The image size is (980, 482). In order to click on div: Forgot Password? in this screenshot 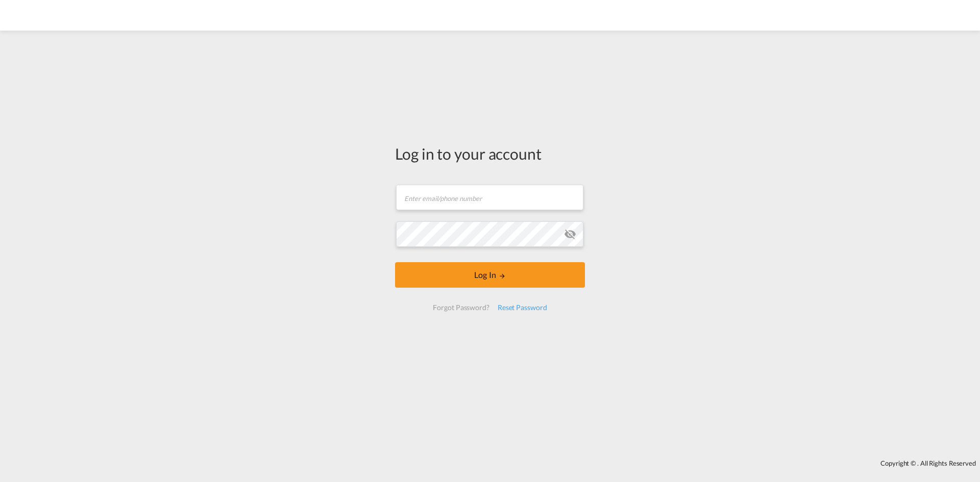, I will do `click(461, 307)`.